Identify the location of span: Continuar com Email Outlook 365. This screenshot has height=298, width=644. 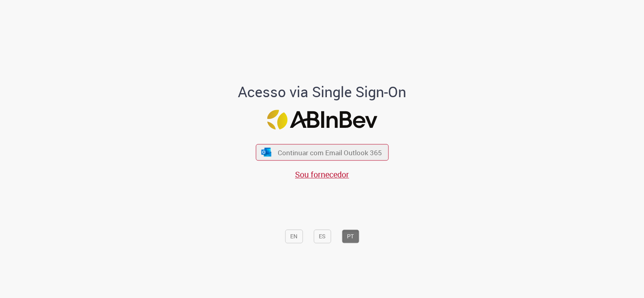
(330, 152).